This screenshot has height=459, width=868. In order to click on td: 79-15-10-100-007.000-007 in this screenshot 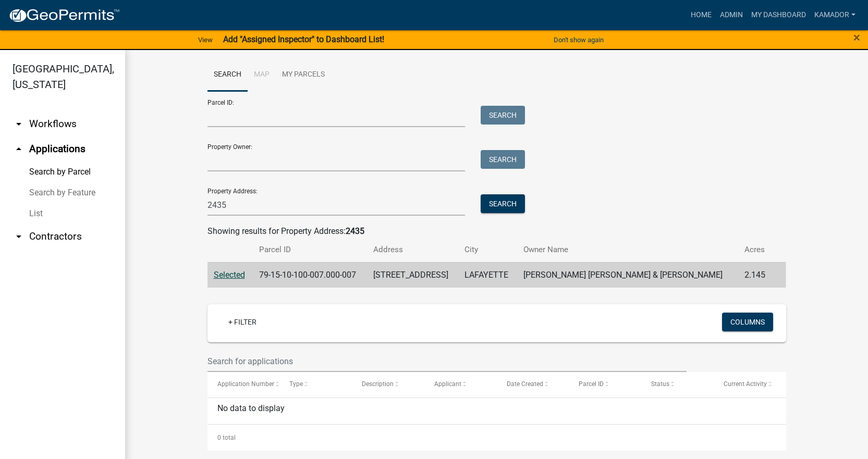, I will do `click(309, 274)`.